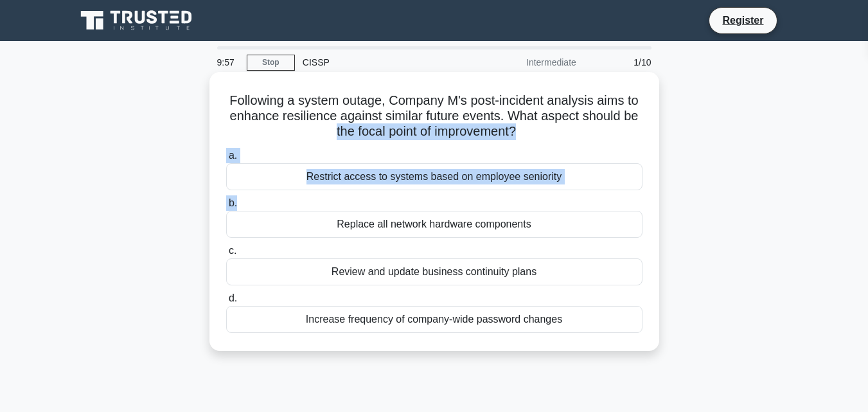 Image resolution: width=868 pixels, height=412 pixels. I want to click on span: d., so click(232, 297).